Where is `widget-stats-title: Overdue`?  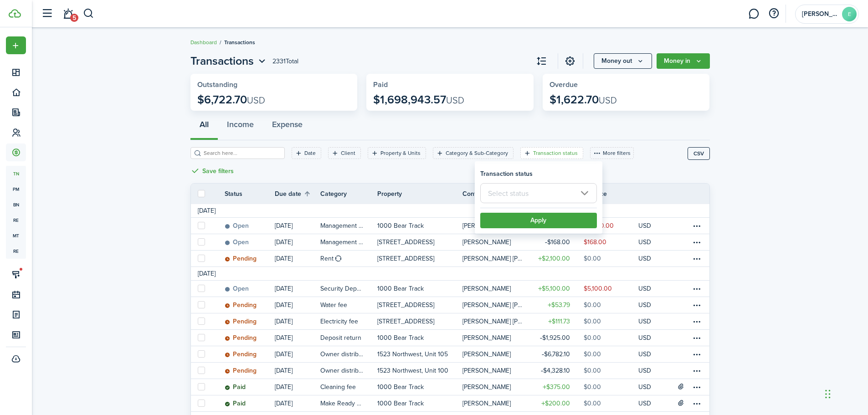
widget-stats-title: Overdue is located at coordinates (627, 85).